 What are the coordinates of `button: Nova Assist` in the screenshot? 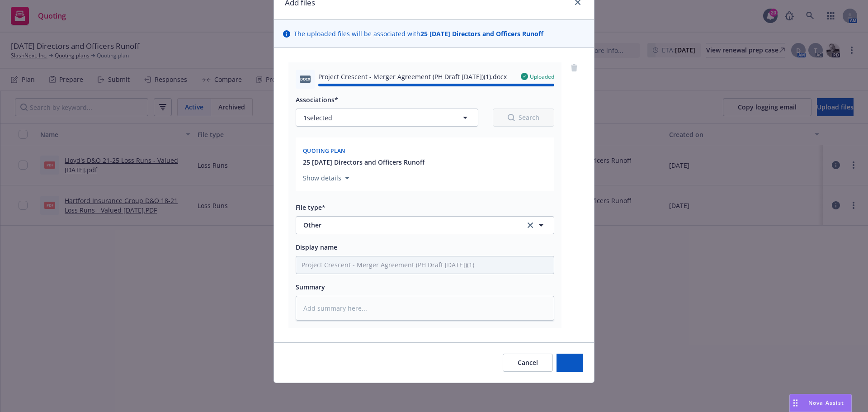 It's located at (821, 403).